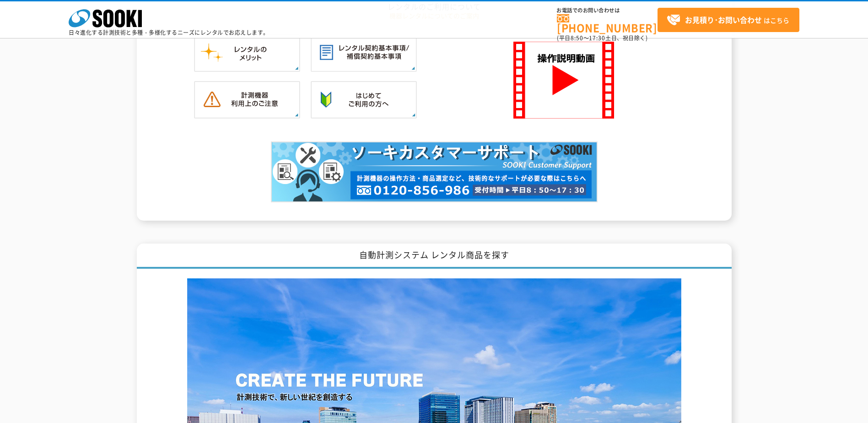 Image resolution: width=868 pixels, height=423 pixels. I want to click on img: レンタルのメリット, so click(247, 53).